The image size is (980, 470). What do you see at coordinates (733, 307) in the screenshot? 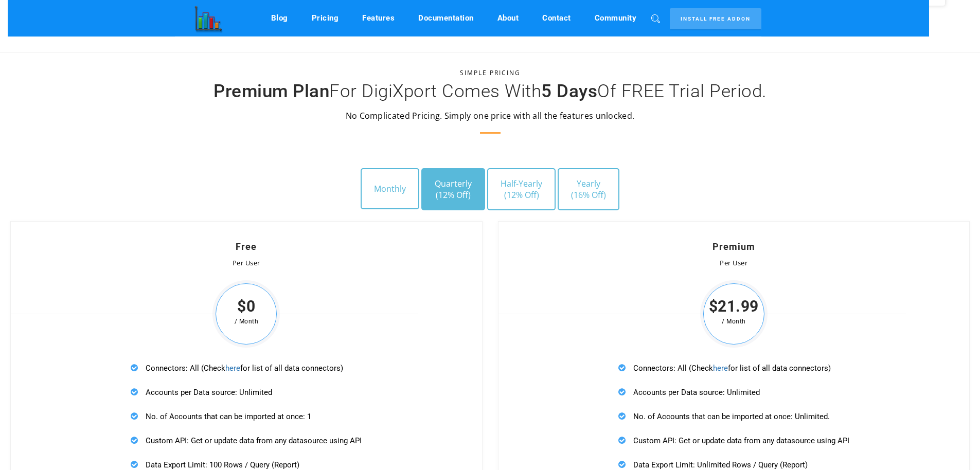
I see `span: $21.99` at bounding box center [733, 307].